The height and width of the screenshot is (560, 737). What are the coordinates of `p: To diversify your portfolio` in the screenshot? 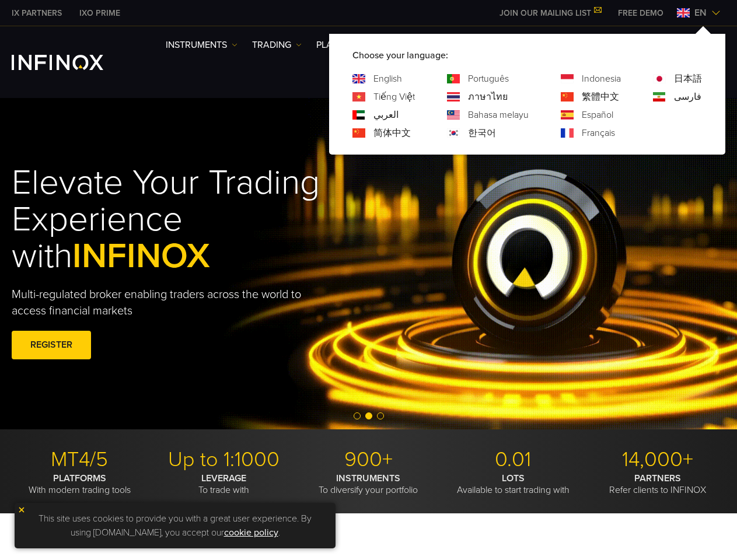 It's located at (368, 485).